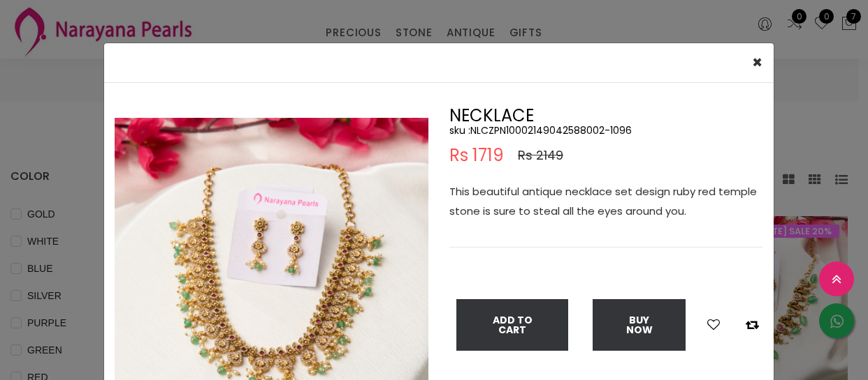 The width and height of the screenshot is (868, 380). I want to click on span: Rs 2149, so click(540, 156).